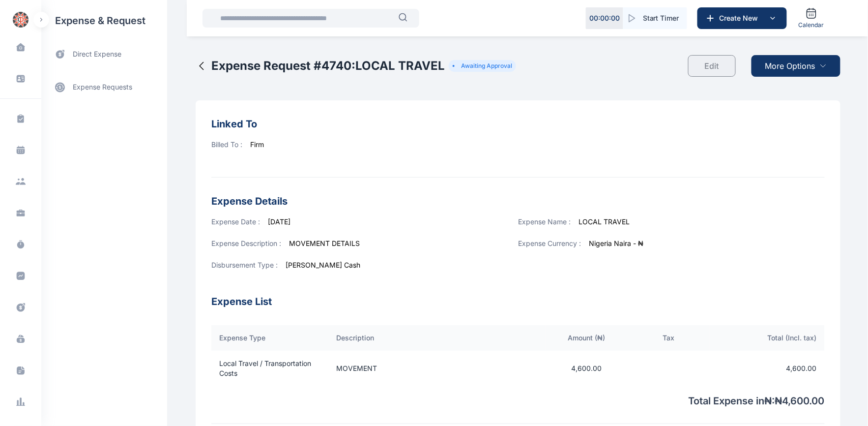  What do you see at coordinates (518, 295) in the screenshot?
I see `h3: Expense List` at bounding box center [518, 295].